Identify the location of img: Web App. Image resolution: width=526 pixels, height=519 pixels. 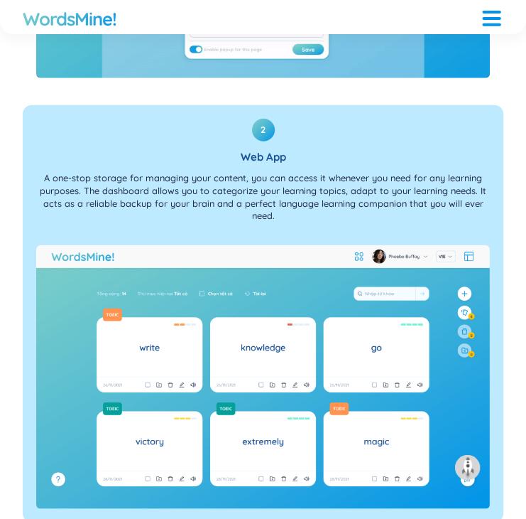
(263, 376).